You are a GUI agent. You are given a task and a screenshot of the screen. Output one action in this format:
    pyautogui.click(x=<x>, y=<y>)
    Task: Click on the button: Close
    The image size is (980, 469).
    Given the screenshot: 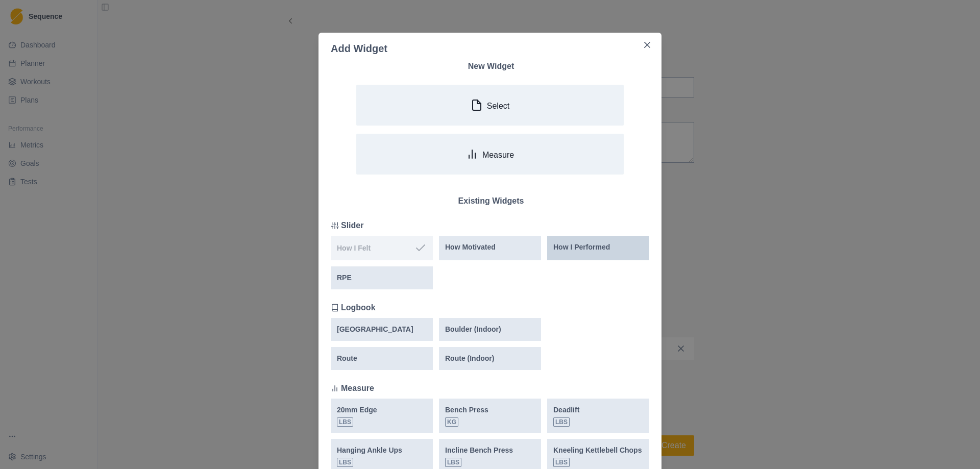 What is the action you would take?
    pyautogui.click(x=647, y=45)
    